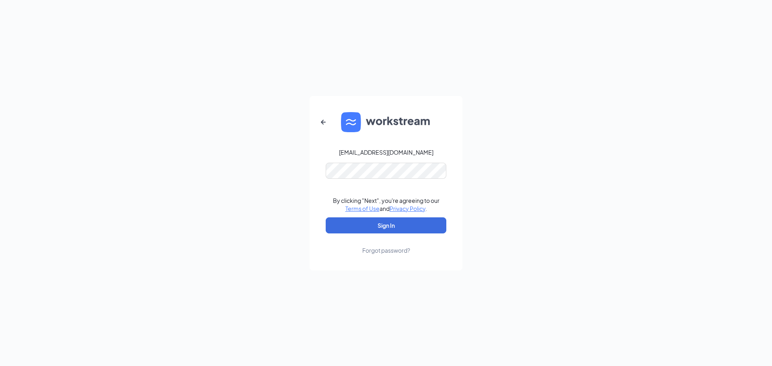 Image resolution: width=772 pixels, height=366 pixels. Describe the element at coordinates (362, 209) in the screenshot. I see `a: Terms of Use` at that location.